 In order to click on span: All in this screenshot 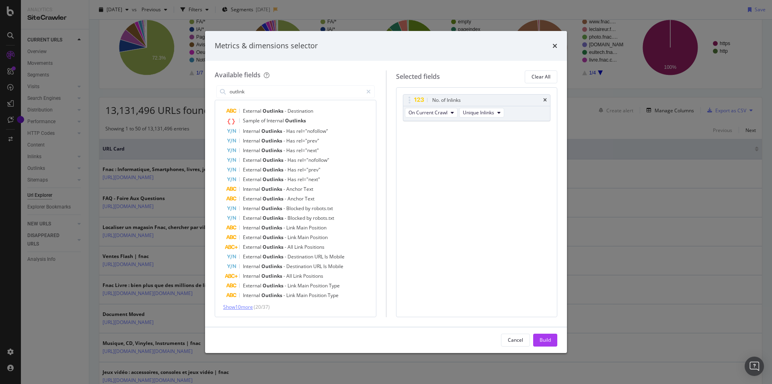, I will do `click(291, 246)`.